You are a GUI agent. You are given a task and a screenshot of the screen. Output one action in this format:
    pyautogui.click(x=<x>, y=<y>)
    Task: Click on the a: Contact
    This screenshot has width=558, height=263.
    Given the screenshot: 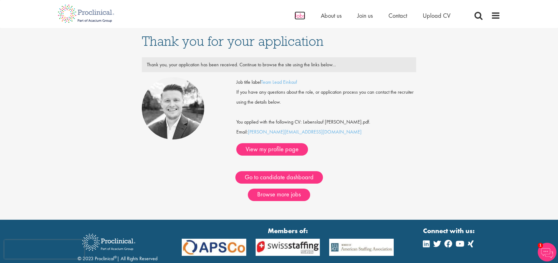 What is the action you would take?
    pyautogui.click(x=398, y=16)
    